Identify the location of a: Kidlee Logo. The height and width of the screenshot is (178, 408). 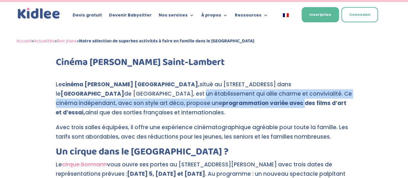
(39, 13).